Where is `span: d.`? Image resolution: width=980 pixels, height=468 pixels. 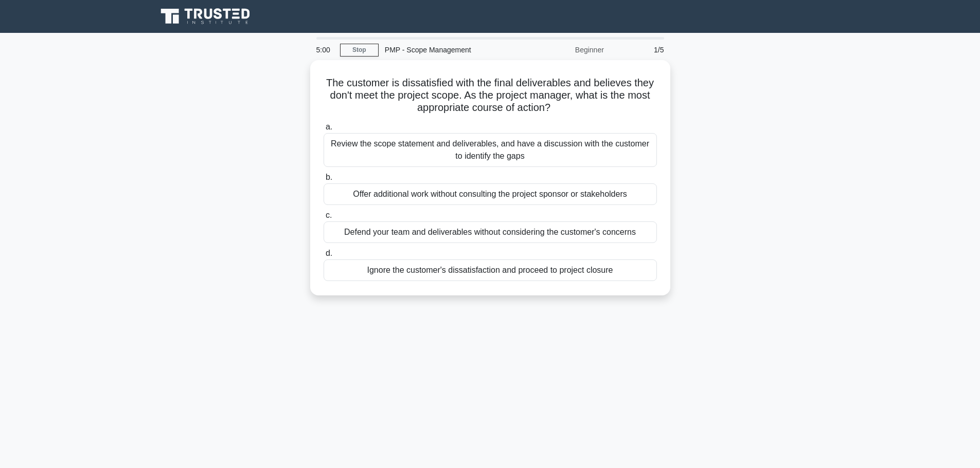
span: d. is located at coordinates (329, 253).